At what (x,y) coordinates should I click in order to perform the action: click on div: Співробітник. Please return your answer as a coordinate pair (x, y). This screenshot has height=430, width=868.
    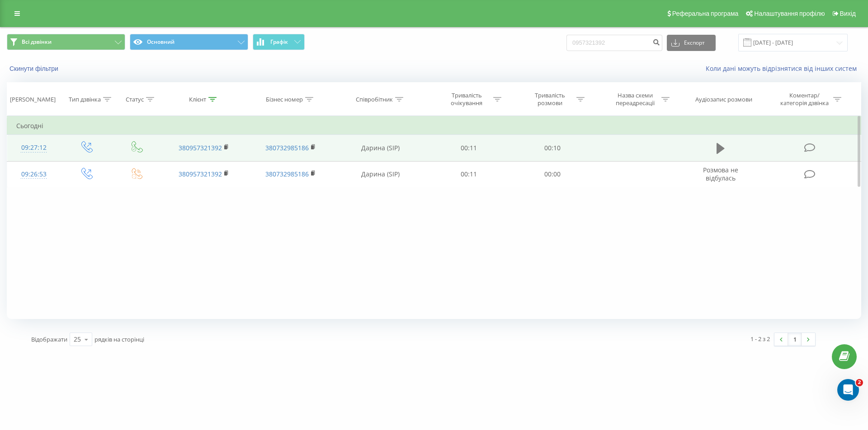
    Looking at the image, I should click on (374, 99).